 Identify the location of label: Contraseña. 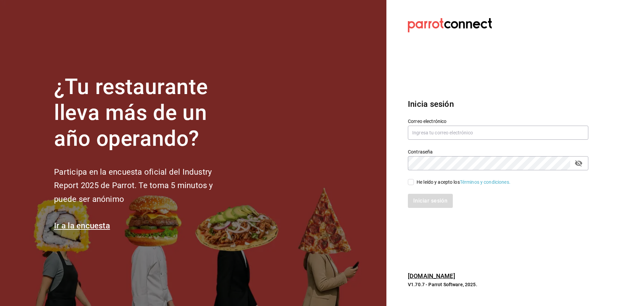
(498, 152).